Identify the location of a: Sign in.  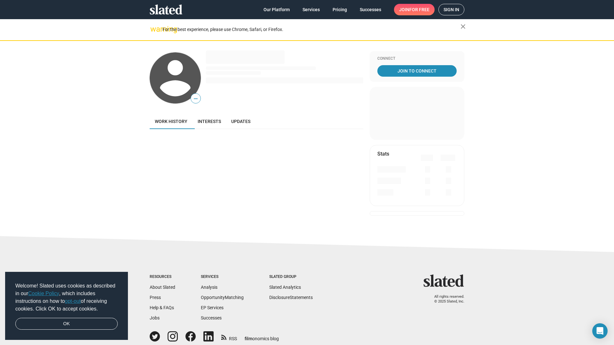
(451, 10).